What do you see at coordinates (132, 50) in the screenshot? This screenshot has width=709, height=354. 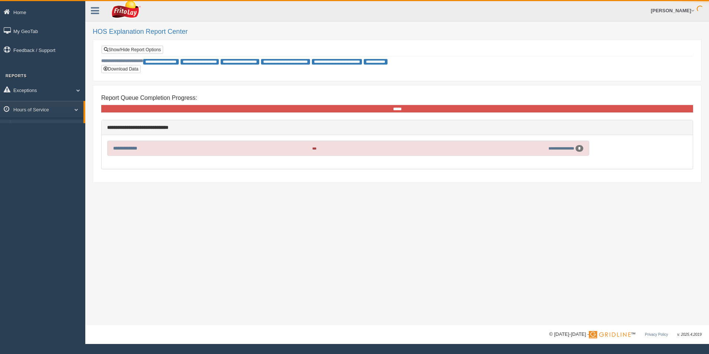 I see `a: Show/Hide Report Options` at bounding box center [132, 50].